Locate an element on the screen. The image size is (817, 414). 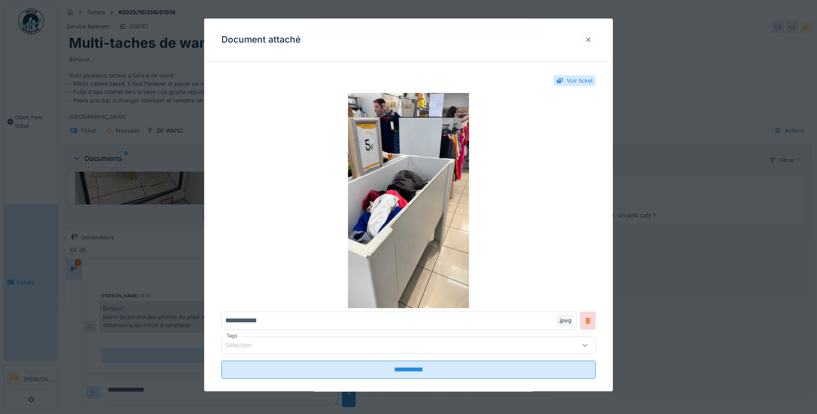
div: Voir ticket is located at coordinates (579, 81).